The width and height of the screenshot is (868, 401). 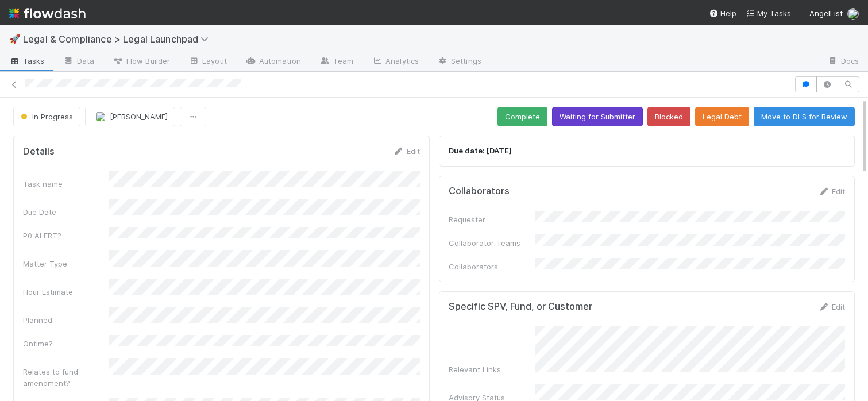 I want to click on div: Help, so click(x=723, y=13).